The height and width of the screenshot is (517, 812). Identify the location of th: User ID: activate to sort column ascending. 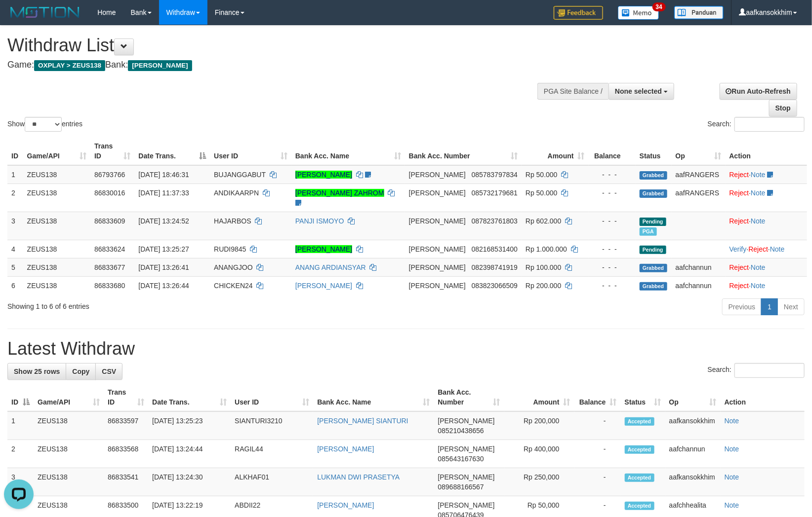
(272, 398).